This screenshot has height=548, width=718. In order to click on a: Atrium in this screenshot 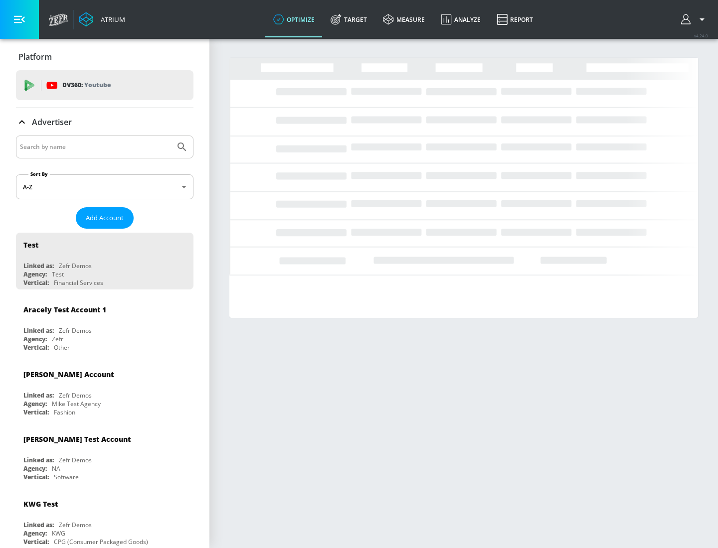, I will do `click(102, 19)`.